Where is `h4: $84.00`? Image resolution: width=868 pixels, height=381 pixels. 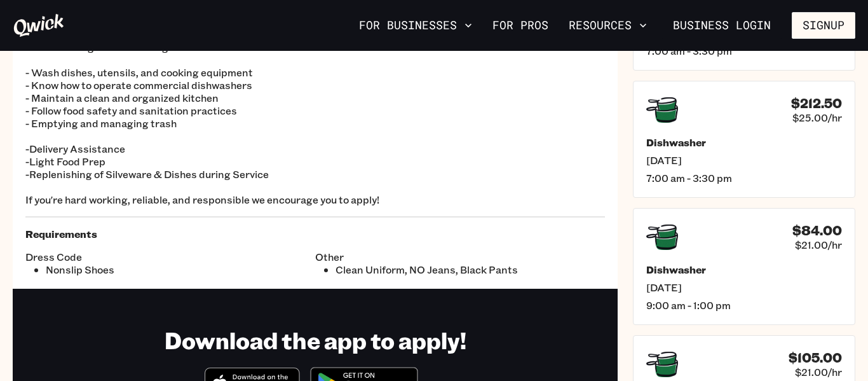
h4: $84.00 is located at coordinates (817, 230).